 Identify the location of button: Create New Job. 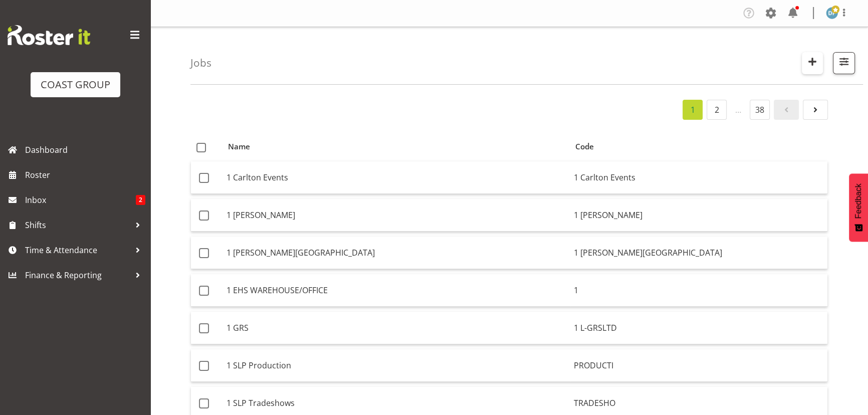
(812, 63).